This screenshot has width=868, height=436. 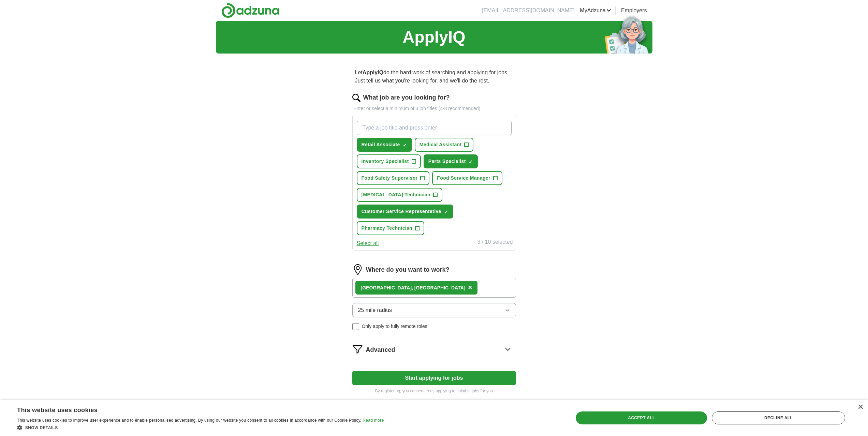 I want to click on button: Retail Associate✓, so click(x=385, y=145).